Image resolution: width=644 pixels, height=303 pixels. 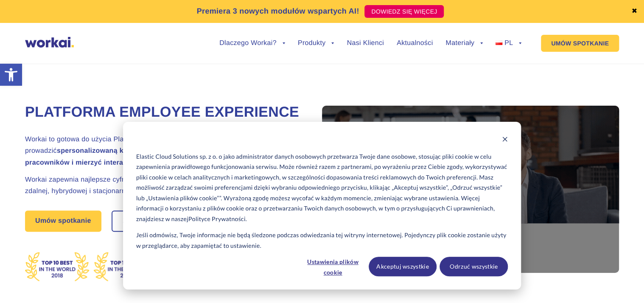 What do you see at coordinates (316, 44) in the screenshot?
I see `a: Produkty` at bounding box center [316, 44].